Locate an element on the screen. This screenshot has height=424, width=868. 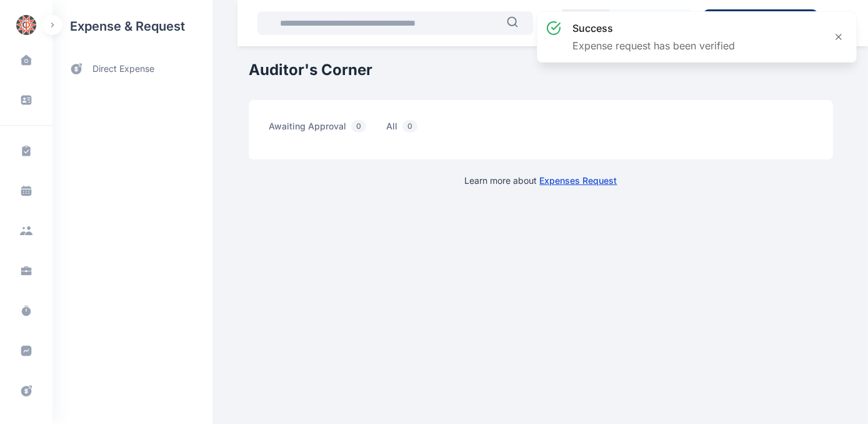
h1: Auditor's Corner is located at coordinates (541, 70).